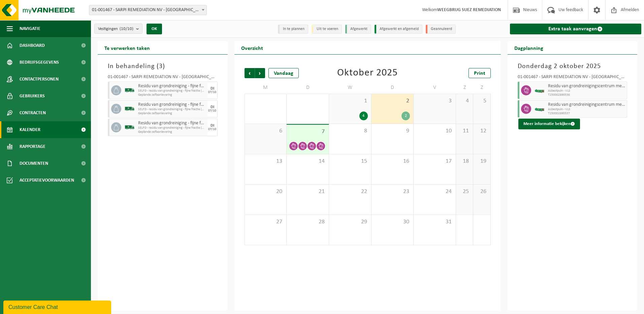 This screenshot has height=314, width=644. Describe the element at coordinates (307, 192) in the screenshot. I see `span: 21` at that location.